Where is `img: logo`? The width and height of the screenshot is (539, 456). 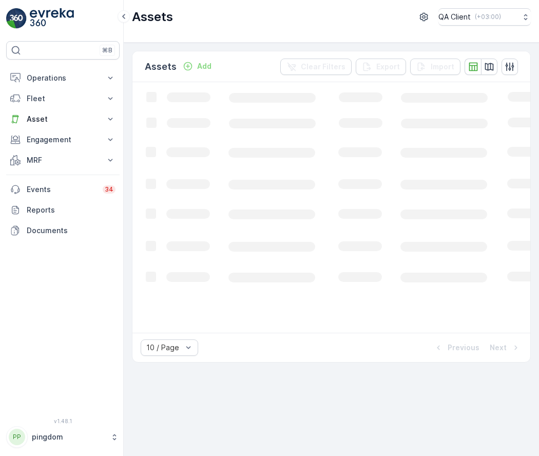 img: logo is located at coordinates (16, 18).